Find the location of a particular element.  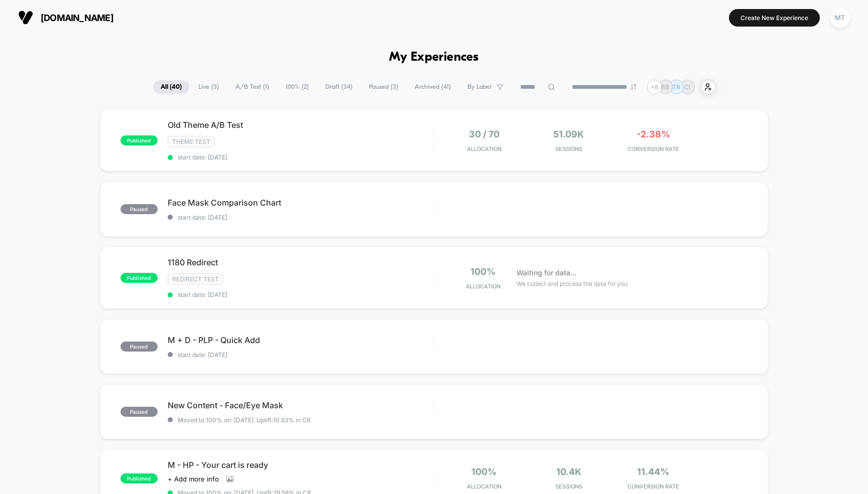

span: Redirect Test is located at coordinates (195, 279).